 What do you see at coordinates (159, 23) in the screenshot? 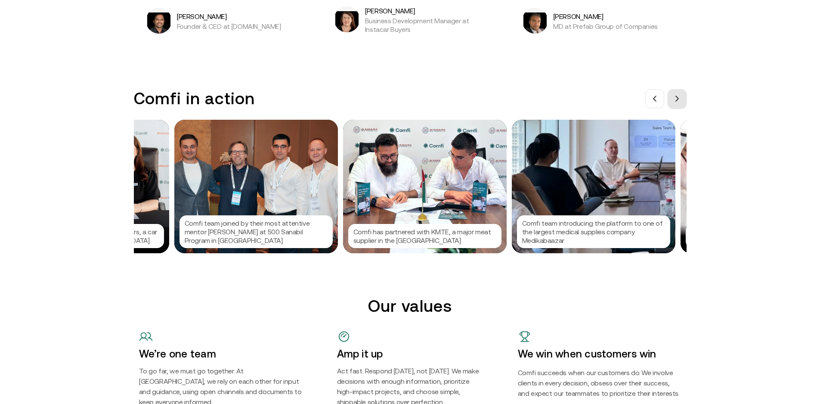
I see `img: Bibin Varghese` at bounding box center [159, 23].